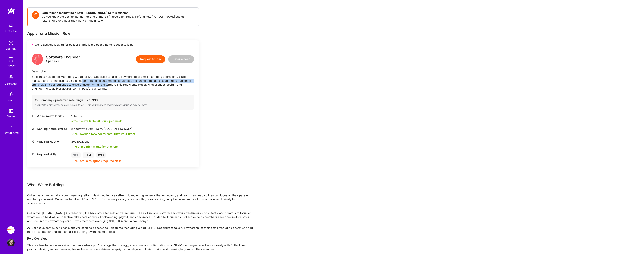 The height and width of the screenshot is (254, 644). Describe the element at coordinates (88, 155) in the screenshot. I see `div: HTML` at that location.